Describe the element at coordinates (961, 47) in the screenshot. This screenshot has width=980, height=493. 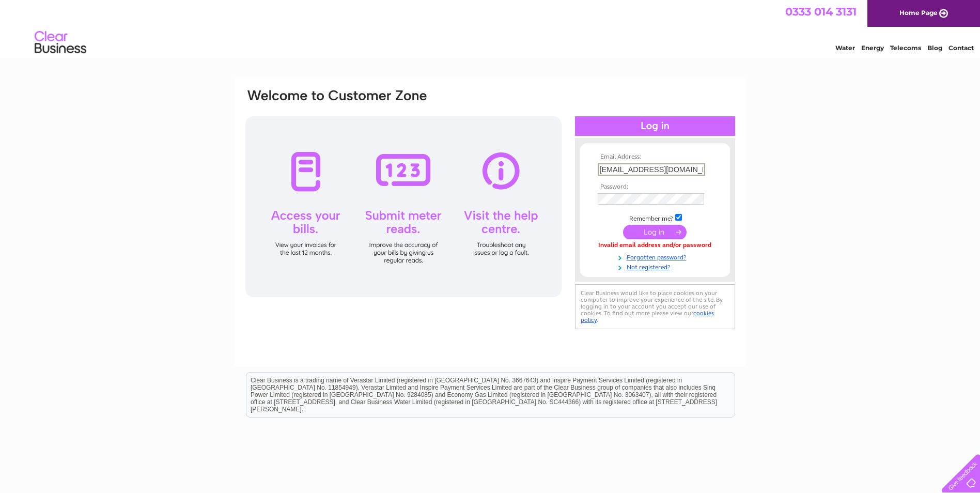
I see `a: Contact` at that location.